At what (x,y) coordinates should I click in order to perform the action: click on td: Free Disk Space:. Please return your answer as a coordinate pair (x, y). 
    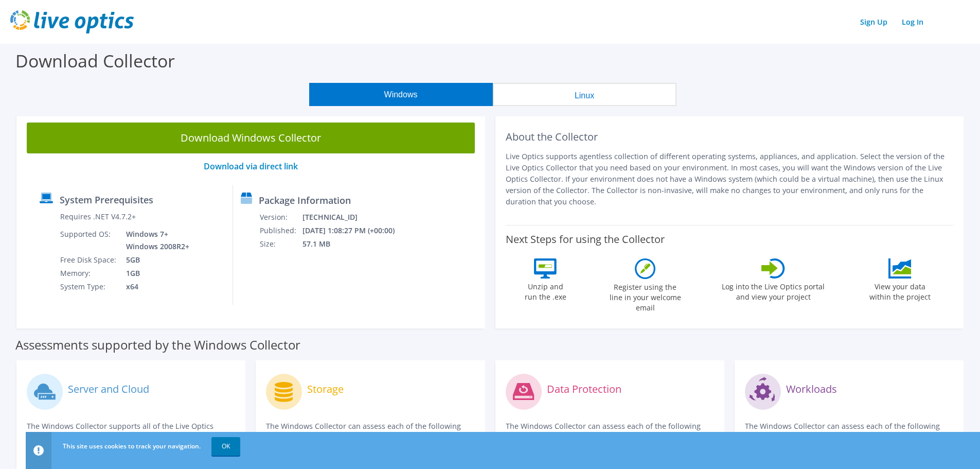
    Looking at the image, I should click on (89, 260).